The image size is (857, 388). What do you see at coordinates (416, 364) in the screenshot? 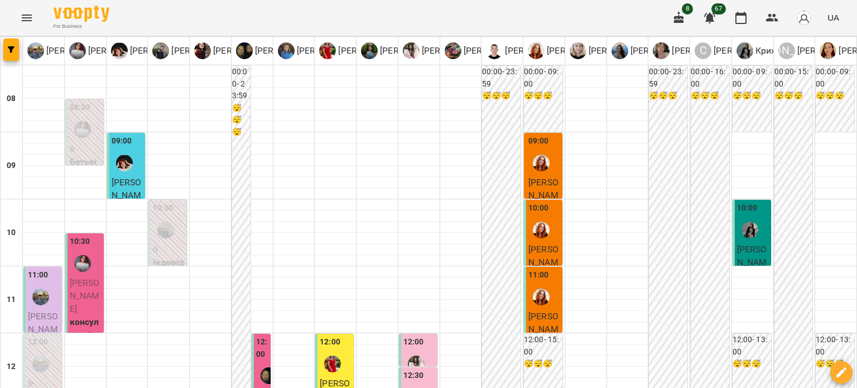
I see `img: Софія Пенькова` at bounding box center [416, 364].